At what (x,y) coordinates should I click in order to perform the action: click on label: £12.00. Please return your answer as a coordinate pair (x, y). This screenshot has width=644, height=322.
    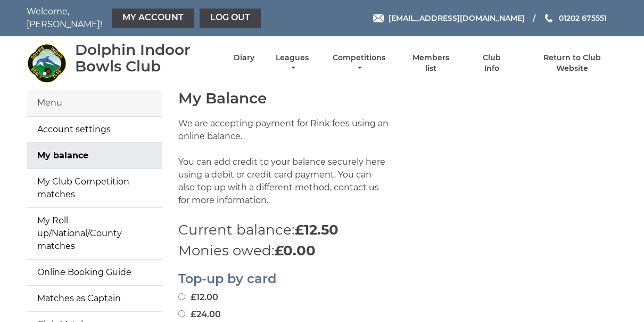
    Looking at the image, I should click on (198, 297).